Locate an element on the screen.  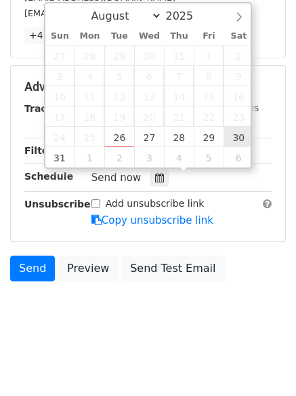
span: August 14, 2025 is located at coordinates (179, 96).